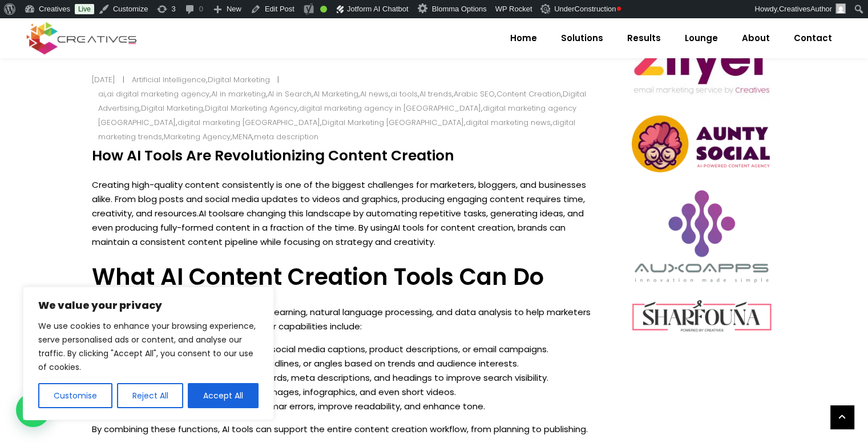 This screenshot has width=868, height=443. Describe the element at coordinates (84, 9) in the screenshot. I see `a: Live` at that location.